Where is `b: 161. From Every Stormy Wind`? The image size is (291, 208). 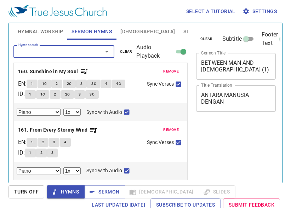 b: 161. From Every Stormy Wind is located at coordinates (53, 130).